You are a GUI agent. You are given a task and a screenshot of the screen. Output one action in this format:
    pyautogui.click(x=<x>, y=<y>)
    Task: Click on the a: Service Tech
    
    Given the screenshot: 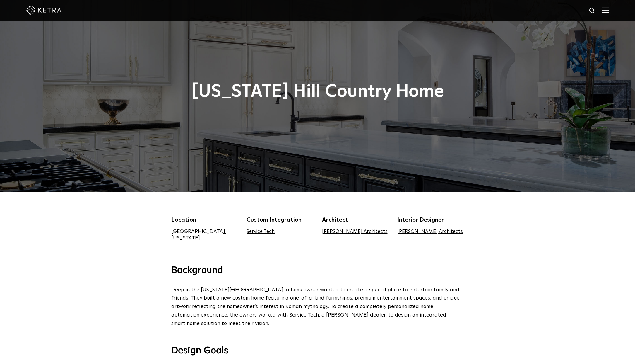 What is the action you would take?
    pyautogui.click(x=261, y=231)
    